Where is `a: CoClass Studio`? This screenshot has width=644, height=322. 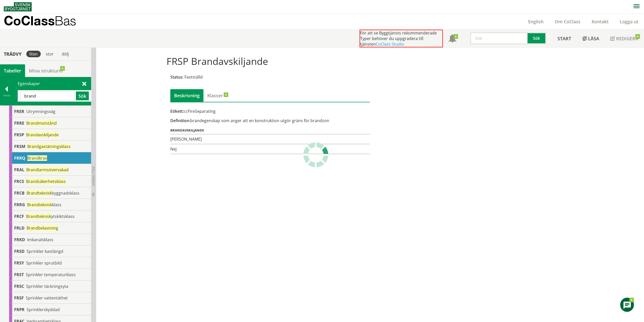
a: CoClass Studio is located at coordinates (390, 44).